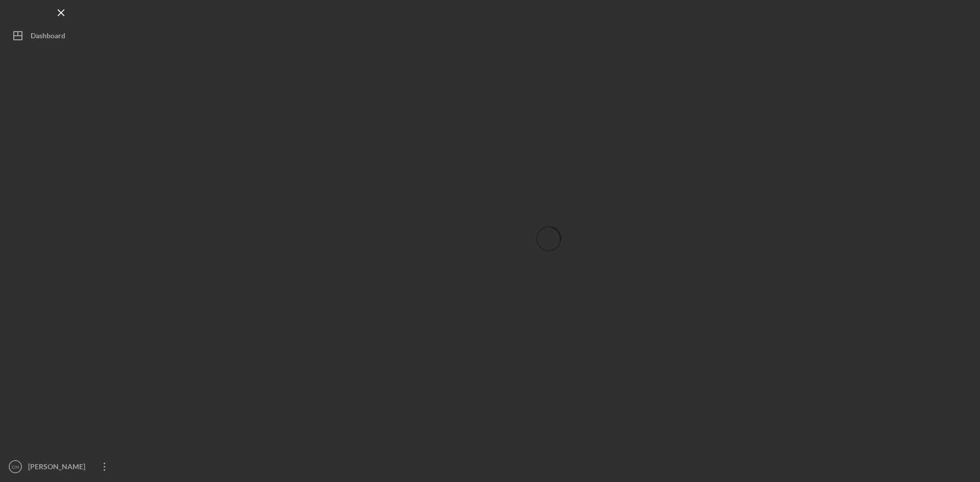 The image size is (980, 482). Describe the element at coordinates (15, 467) in the screenshot. I see `text: CH` at that location.